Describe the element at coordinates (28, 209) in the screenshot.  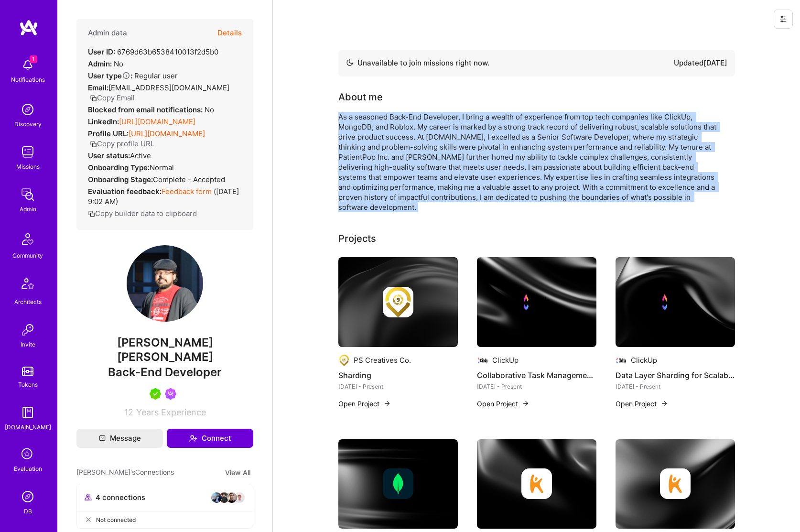
I see `div: Admin` at that location.